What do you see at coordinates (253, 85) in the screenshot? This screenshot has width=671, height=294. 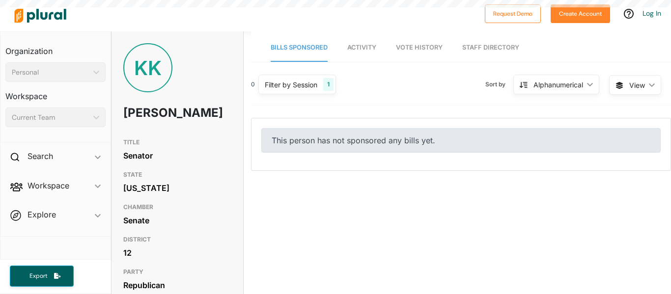 I see `div: 0` at bounding box center [253, 85].